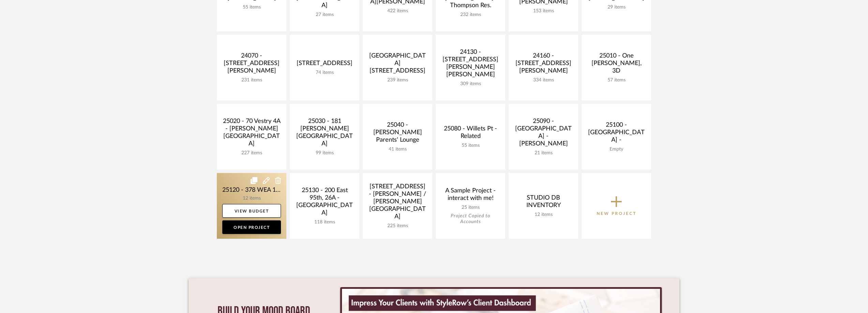 The image size is (868, 313). What do you see at coordinates (544, 214) in the screenshot?
I see `div: 12 items` at bounding box center [544, 214].